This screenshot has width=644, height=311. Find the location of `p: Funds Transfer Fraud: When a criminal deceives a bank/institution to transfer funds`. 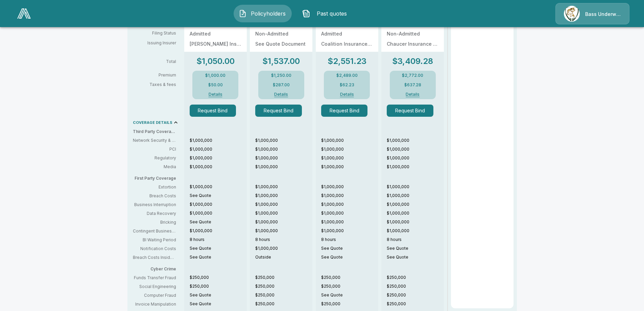

p: Funds Transfer Fraud: When a criminal deceives a bank/institution to transfer funds is located at coordinates (155, 278).